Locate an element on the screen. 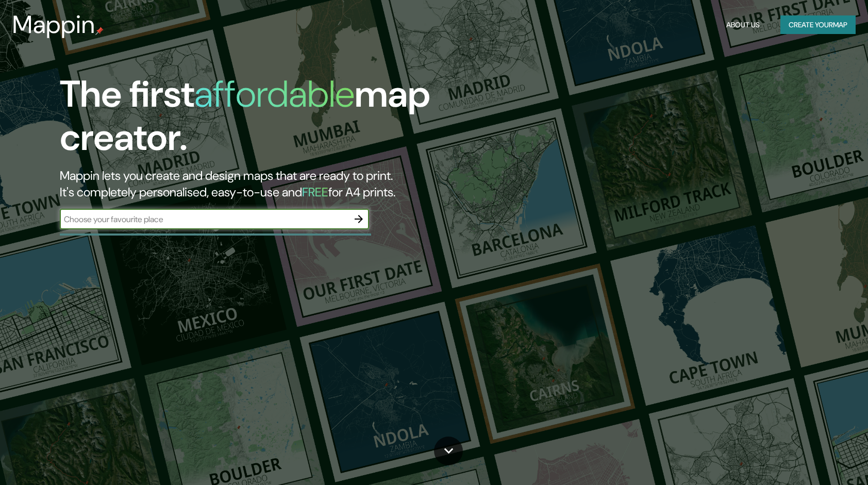 The image size is (868, 485). h3: Mappin is located at coordinates (54, 25).